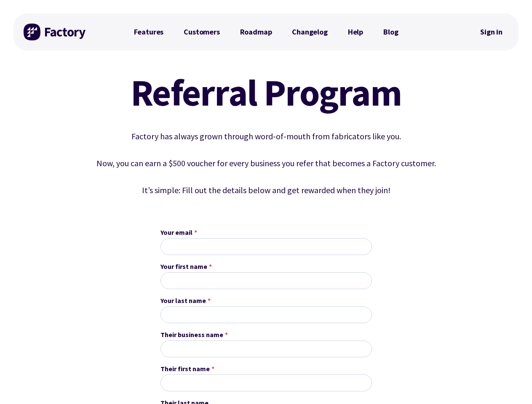  I want to click on h1: Referral Program, so click(266, 92).